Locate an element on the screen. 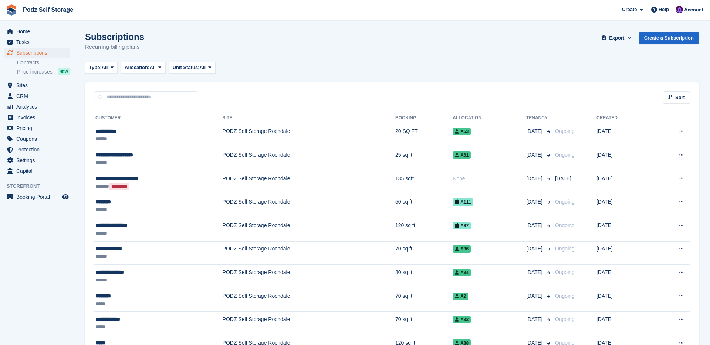 Image resolution: width=710 pixels, height=345 pixels. span: Storefront is located at coordinates (40, 186).